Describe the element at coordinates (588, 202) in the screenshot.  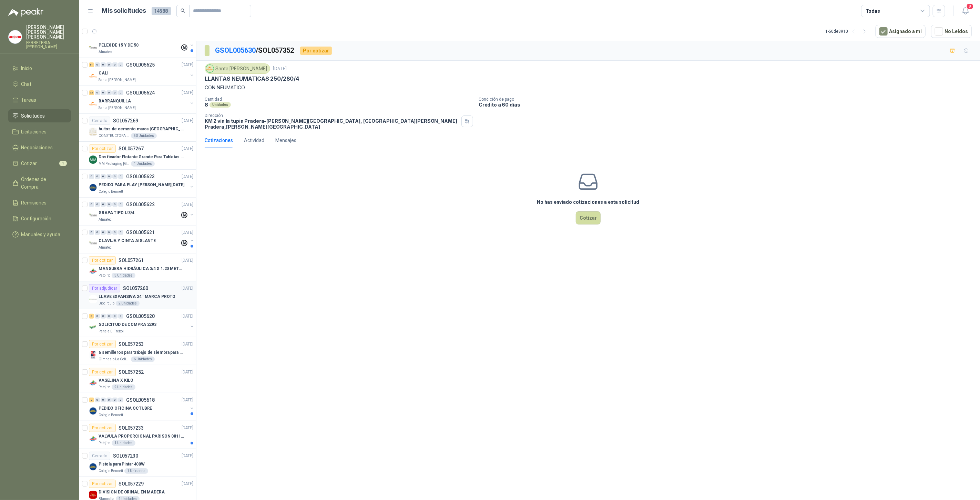
I see `h3: No has enviado cotizaciones a esta solicitud` at that location.